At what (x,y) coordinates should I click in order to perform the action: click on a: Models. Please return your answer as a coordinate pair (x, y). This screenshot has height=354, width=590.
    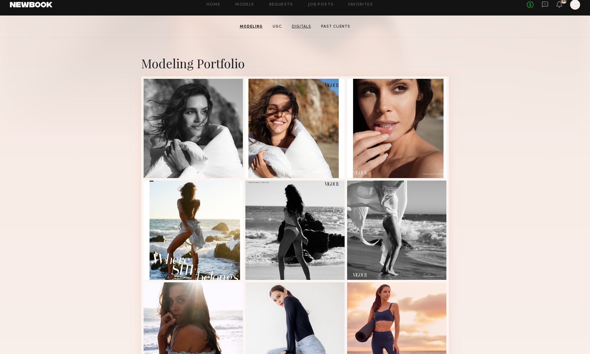
    Looking at the image, I should click on (244, 5).